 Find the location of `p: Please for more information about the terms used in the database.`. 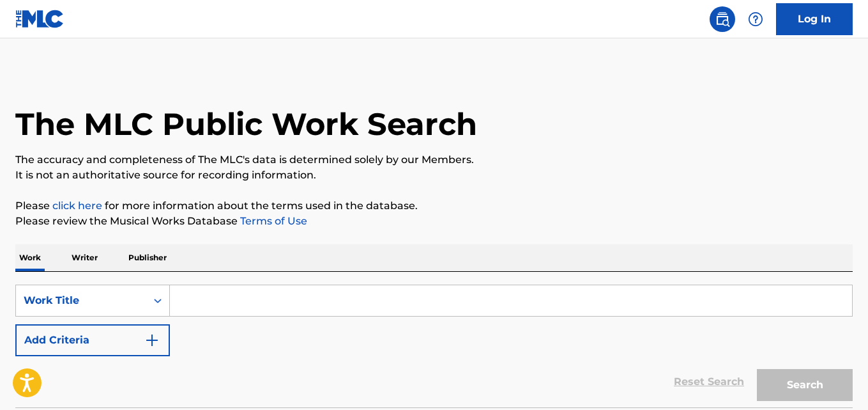

p: Please for more information about the terms used in the database. is located at coordinates (434, 205).